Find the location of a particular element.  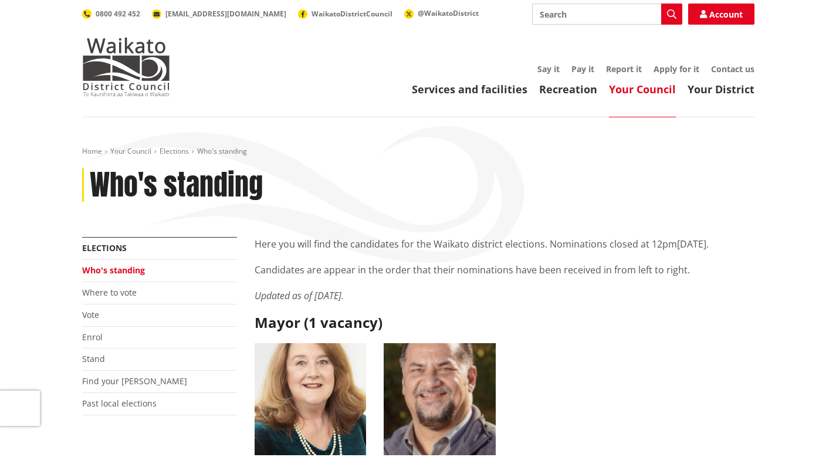

a: Home is located at coordinates (92, 151).